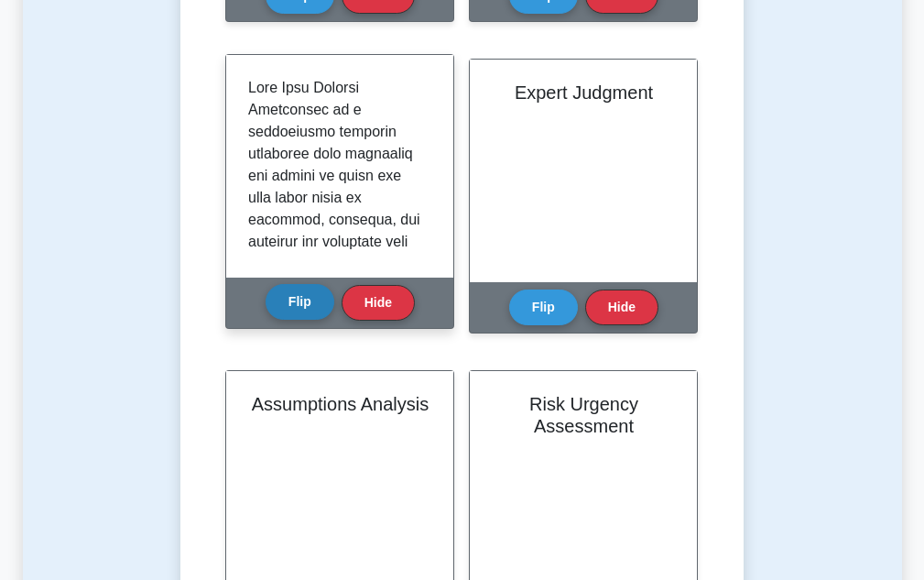  I want to click on h2: Assumptions Analysis, so click(340, 404).